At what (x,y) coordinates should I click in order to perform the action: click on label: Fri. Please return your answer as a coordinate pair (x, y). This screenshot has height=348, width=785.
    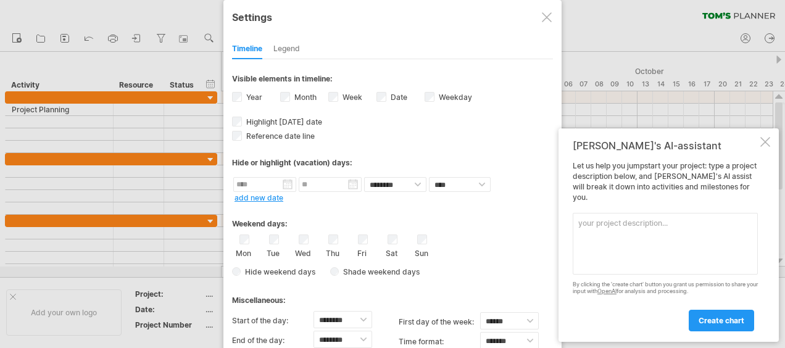
    Looking at the image, I should click on (362, 252).